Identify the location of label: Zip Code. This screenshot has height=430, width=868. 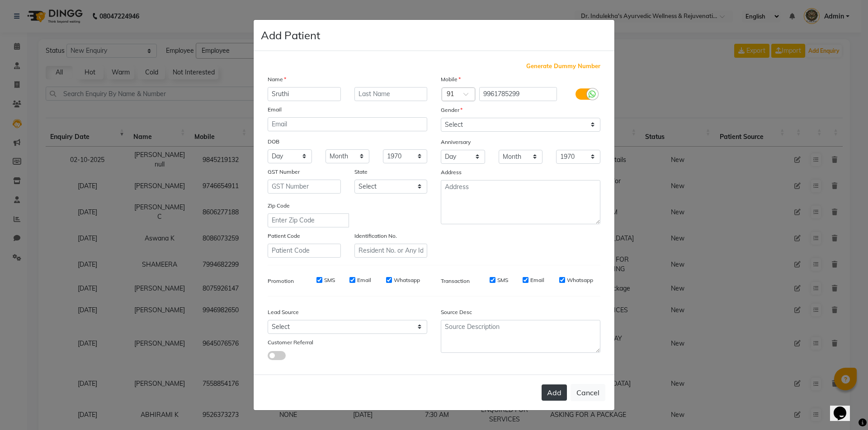
(278, 206).